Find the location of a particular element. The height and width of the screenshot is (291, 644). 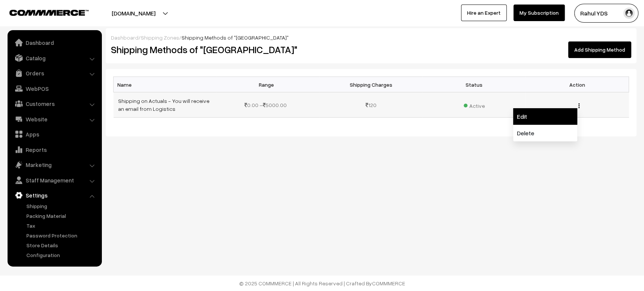

a: Edit is located at coordinates (545, 117).